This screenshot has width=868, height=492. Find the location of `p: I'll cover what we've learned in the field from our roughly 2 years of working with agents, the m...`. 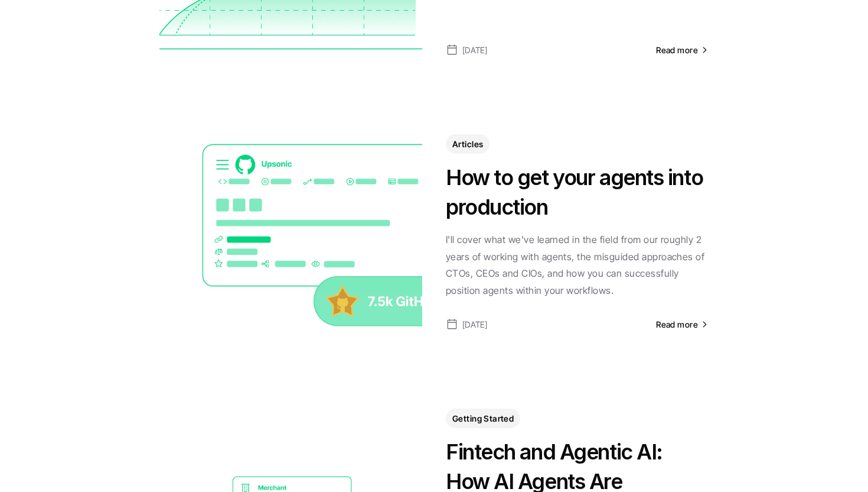

p: I'll cover what we've learned in the field from our roughly 2 years of working with agents, the m... is located at coordinates (577, 265).